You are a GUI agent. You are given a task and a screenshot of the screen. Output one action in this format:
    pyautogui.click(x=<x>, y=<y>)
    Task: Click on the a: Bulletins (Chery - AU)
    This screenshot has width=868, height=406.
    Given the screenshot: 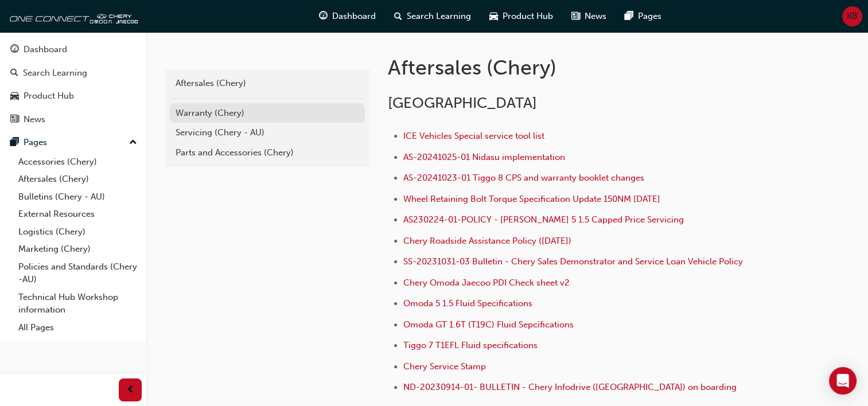 What is the action you would take?
    pyautogui.click(x=77, y=197)
    